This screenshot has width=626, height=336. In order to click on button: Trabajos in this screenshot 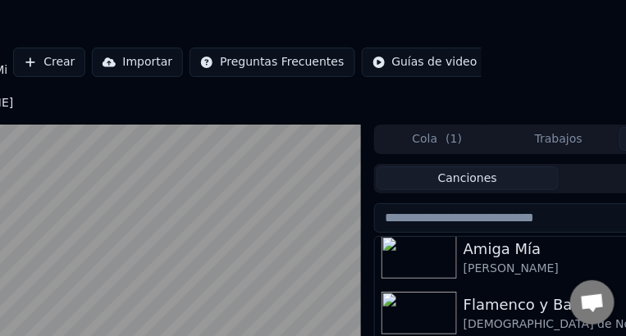, I will do `click(559, 139)`.